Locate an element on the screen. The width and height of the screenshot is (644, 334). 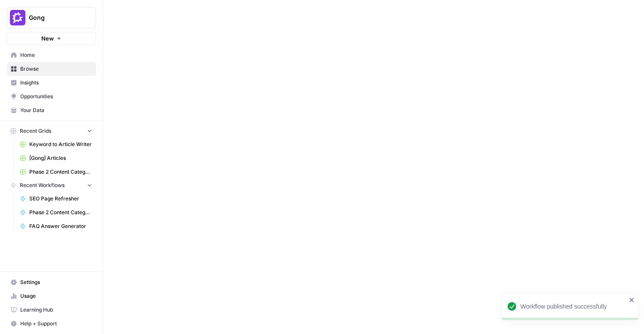
a: Usage is located at coordinates (51, 296).